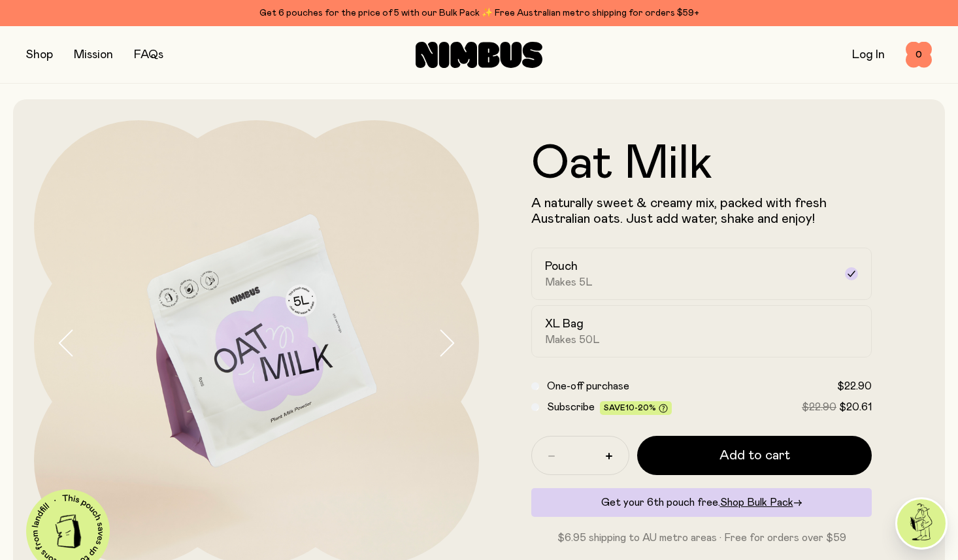 This screenshot has height=560, width=958. I want to click on span: $20.61, so click(855, 407).